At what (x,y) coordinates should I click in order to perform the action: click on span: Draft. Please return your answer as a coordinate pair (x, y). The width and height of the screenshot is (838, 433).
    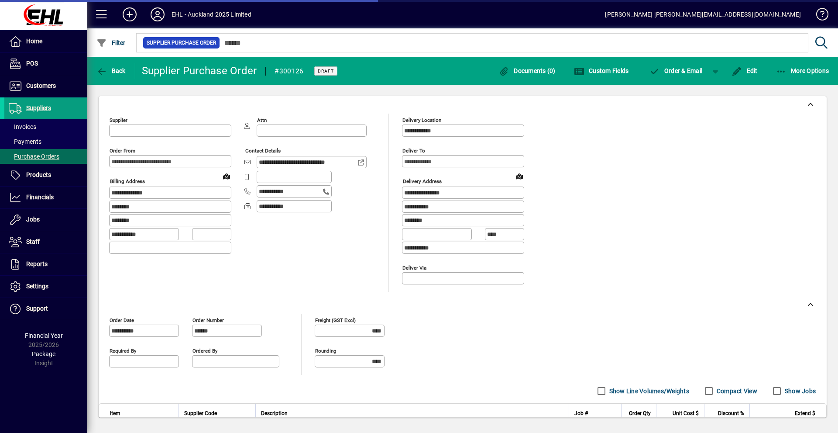
    Looking at the image, I should click on (326, 71).